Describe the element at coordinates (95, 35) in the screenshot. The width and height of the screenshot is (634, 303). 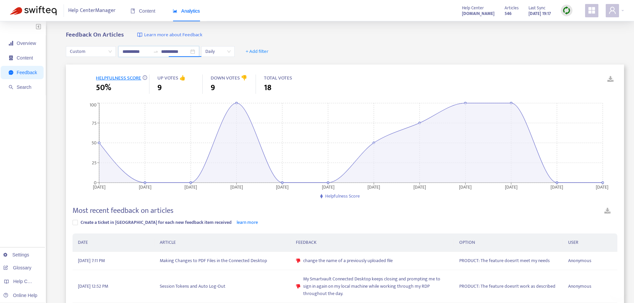
I see `b: Feedback On Articles` at that location.